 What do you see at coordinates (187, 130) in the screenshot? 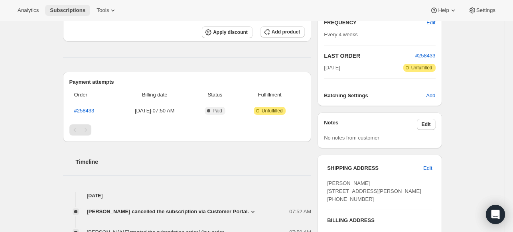
I see `nav: Pagination` at bounding box center [187, 130].